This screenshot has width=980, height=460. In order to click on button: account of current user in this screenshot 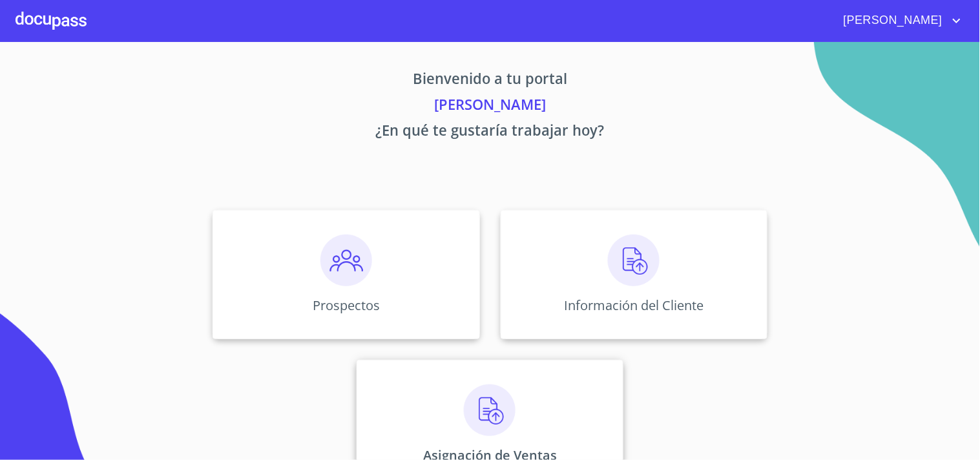, I will do `click(899, 21)`.